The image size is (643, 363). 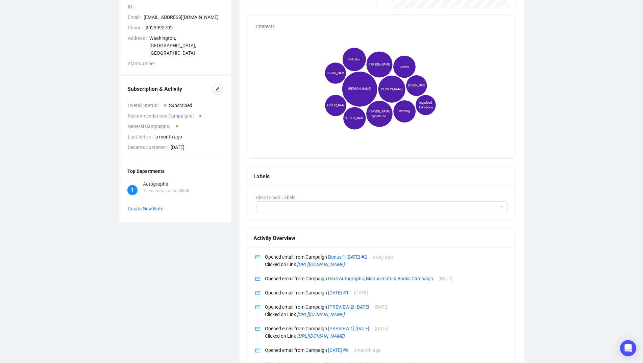 What do you see at coordinates (354, 59) in the screenshot?
I see `span: ONE Day` at bounding box center [354, 59].